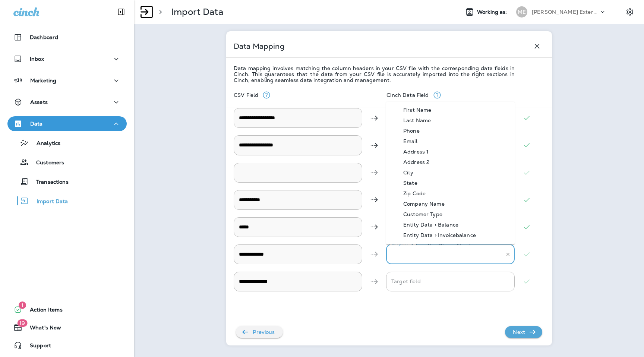  I want to click on button: Import Data, so click(67, 201).